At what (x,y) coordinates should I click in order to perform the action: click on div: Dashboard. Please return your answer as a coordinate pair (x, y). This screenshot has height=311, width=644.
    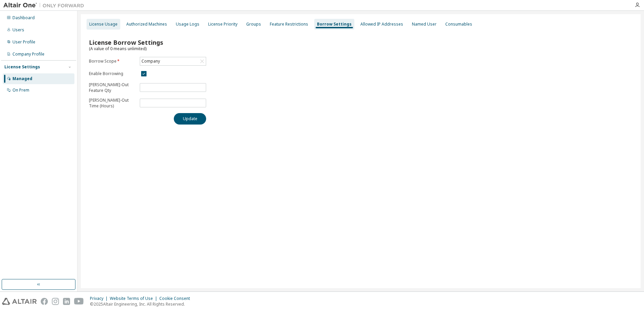
    Looking at the image, I should click on (24, 18).